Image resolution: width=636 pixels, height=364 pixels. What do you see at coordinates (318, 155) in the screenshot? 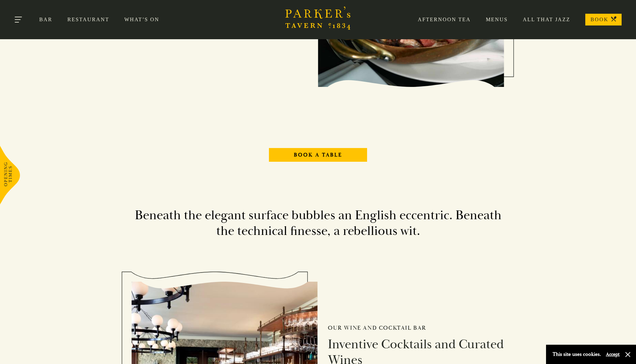
I see `a: Book A Table` at bounding box center [318, 155].